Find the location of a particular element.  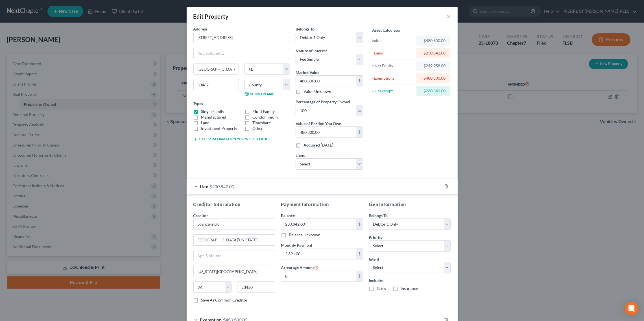

label: Save As Common Creditor is located at coordinates (224, 300).